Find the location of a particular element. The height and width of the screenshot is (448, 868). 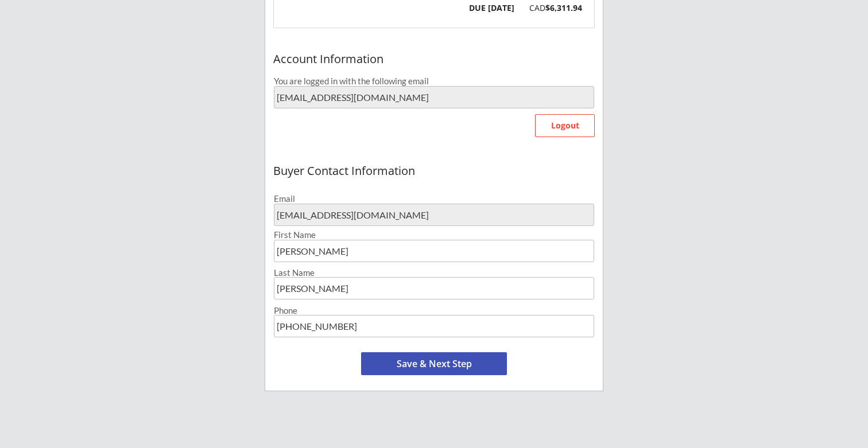

button: Save & Next Step is located at coordinates (434, 364).